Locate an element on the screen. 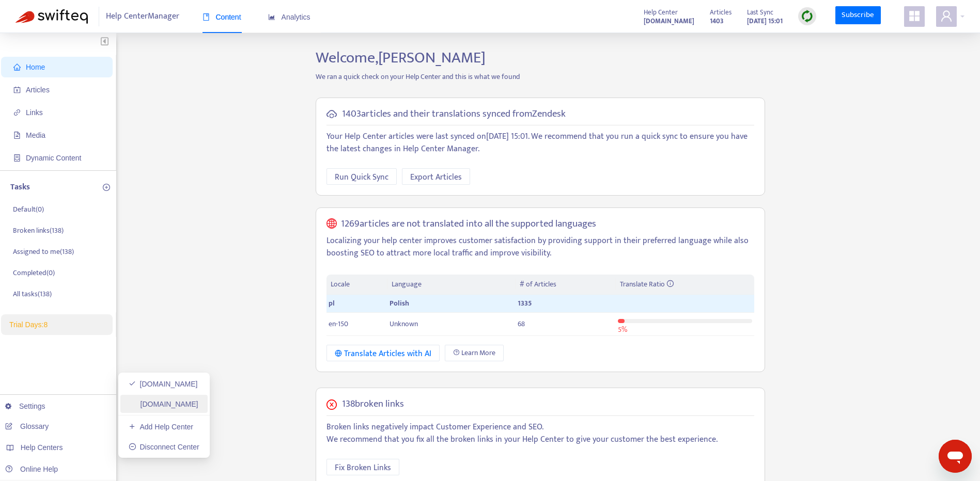 Image resolution: width=980 pixels, height=481 pixels. span: pl is located at coordinates (331, 303).